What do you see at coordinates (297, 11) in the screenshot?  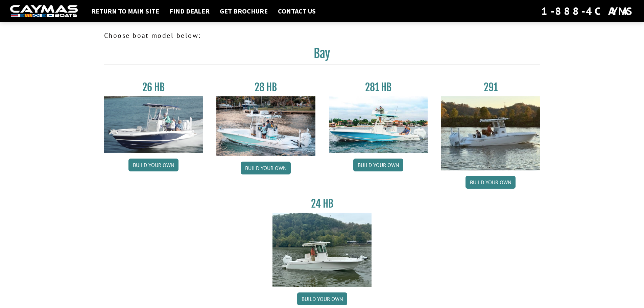 I see `a: Contact Us` at bounding box center [297, 11].